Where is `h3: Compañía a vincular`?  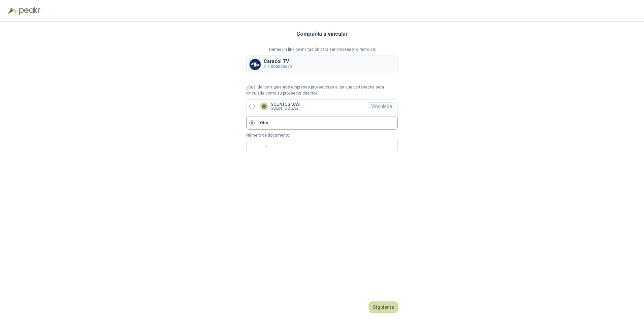
h3: Compañía a vincular is located at coordinates (322, 34).